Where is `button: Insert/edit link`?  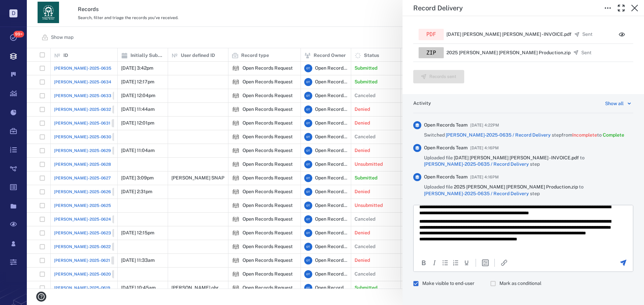 button: Insert/edit link is located at coordinates (504, 263).